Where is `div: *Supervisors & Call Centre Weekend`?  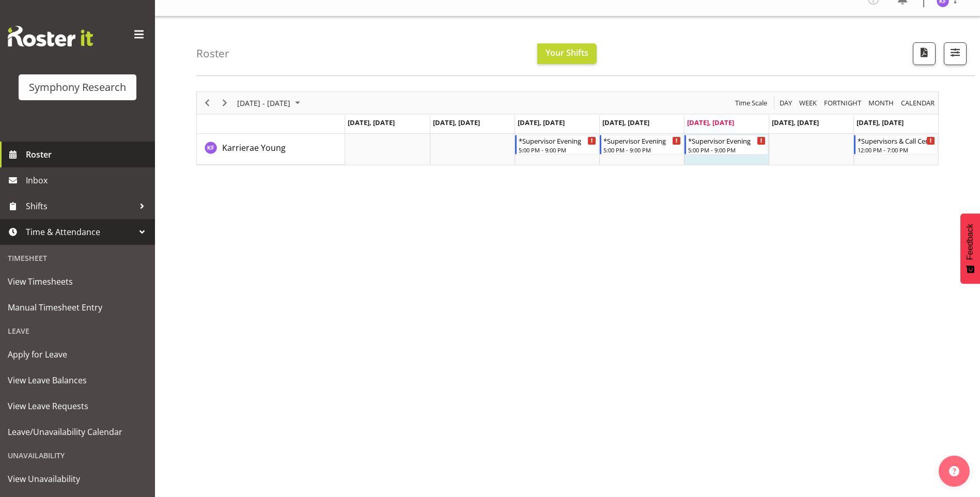 div: *Supervisors & Call Centre Weekend is located at coordinates (897, 141).